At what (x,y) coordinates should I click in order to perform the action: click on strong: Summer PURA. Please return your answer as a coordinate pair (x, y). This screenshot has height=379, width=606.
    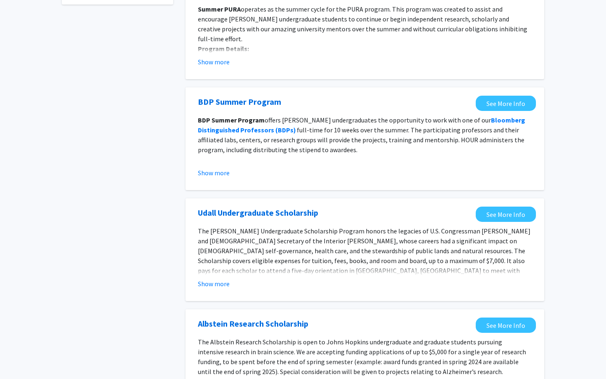
    Looking at the image, I should click on (219, 9).